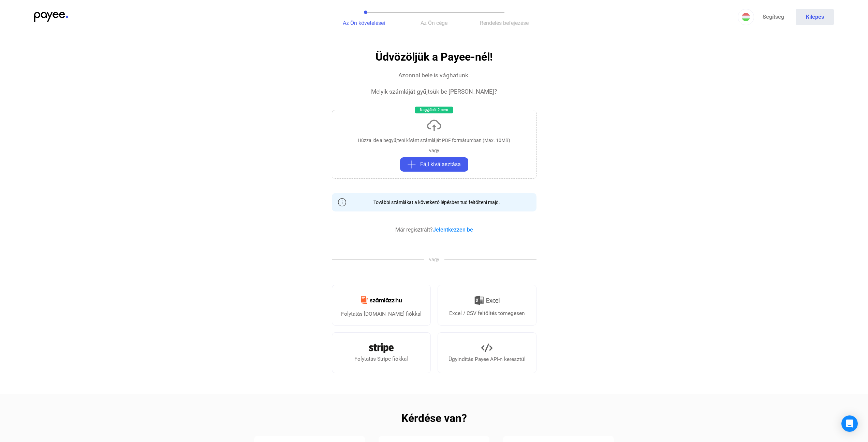 The height and width of the screenshot is (442, 868). Describe the element at coordinates (815, 17) in the screenshot. I see `button: Kilépés` at that location.